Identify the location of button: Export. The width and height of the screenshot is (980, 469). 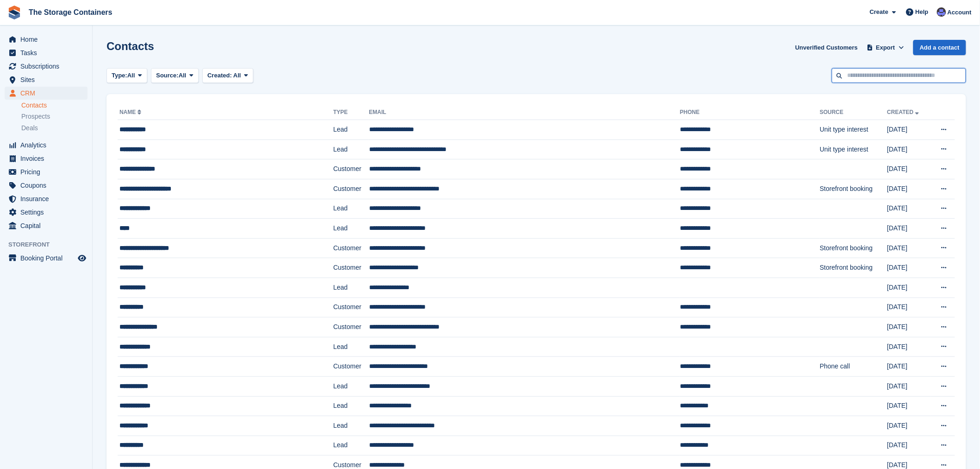
(885, 47).